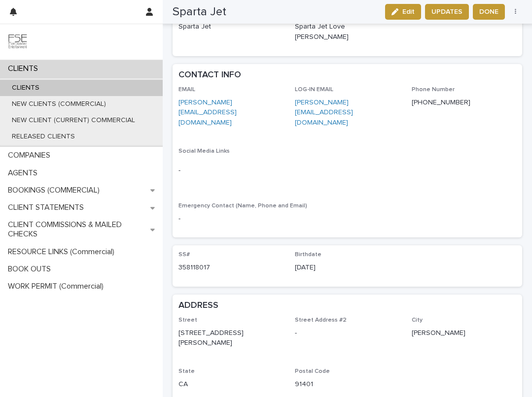 The image size is (532, 397). What do you see at coordinates (408, 12) in the screenshot?
I see `span: Edit` at bounding box center [408, 12].